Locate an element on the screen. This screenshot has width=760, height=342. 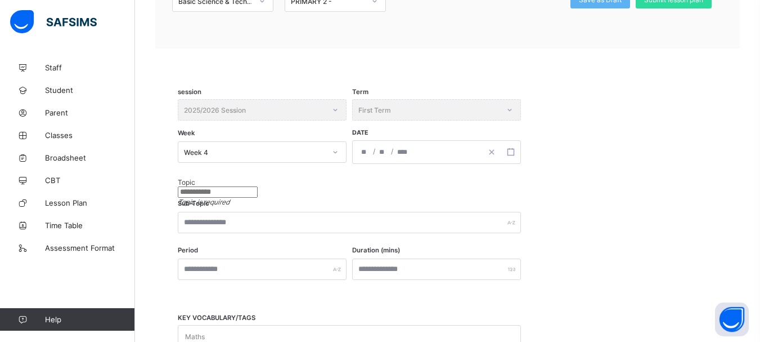
span: Term is located at coordinates (360, 92).